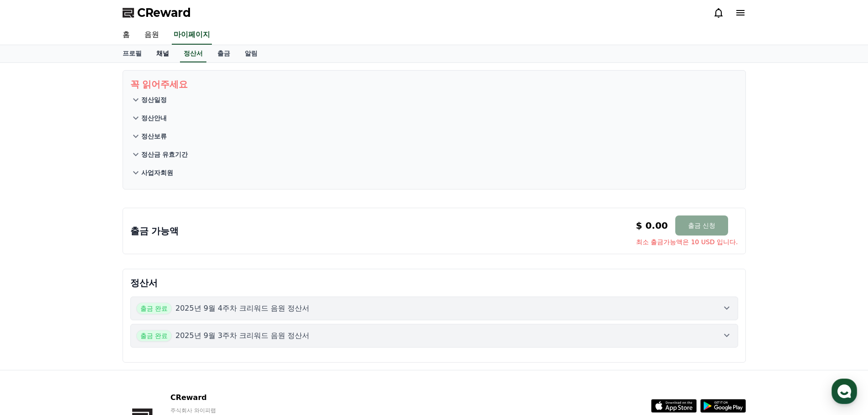 Image resolution: width=868 pixels, height=415 pixels. What do you see at coordinates (243, 309) in the screenshot?
I see `p: 2025년 9월 4주차 크리워드 음원 정산서` at bounding box center [243, 309].